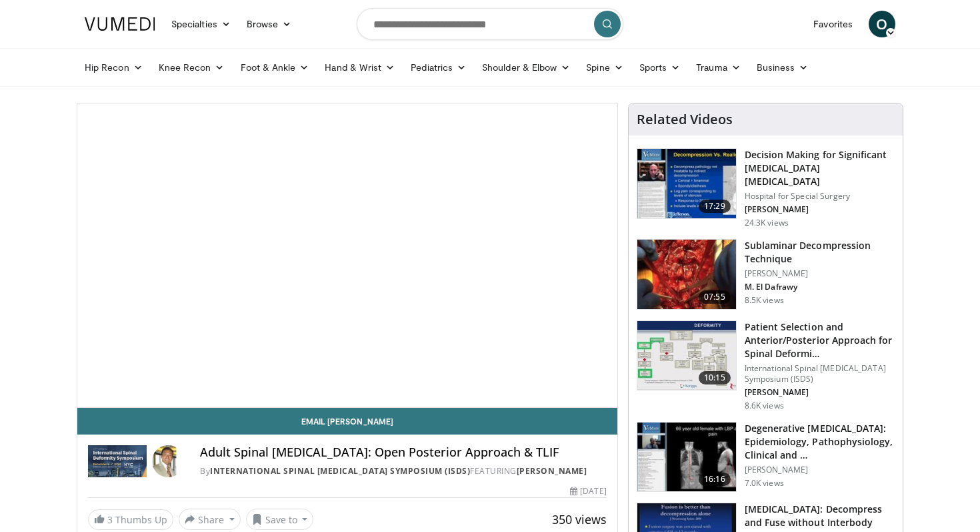 The height and width of the screenshot is (532, 980). I want to click on img: beefc228-5859-4966-8bc6-4c9aecbbf021.150x105_q85_crop-smart_upscale.jpg, so click(687, 355).